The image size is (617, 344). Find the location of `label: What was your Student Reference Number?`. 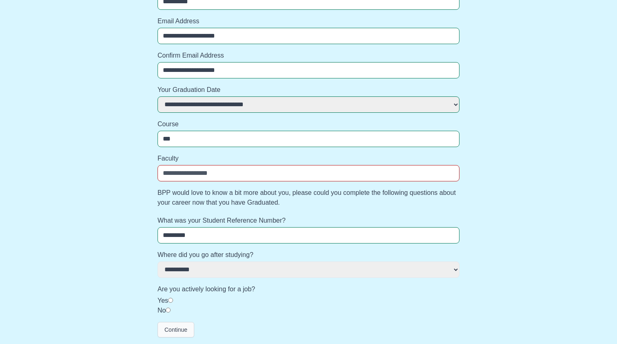

label: What was your Student Reference Number? is located at coordinates (309, 220).